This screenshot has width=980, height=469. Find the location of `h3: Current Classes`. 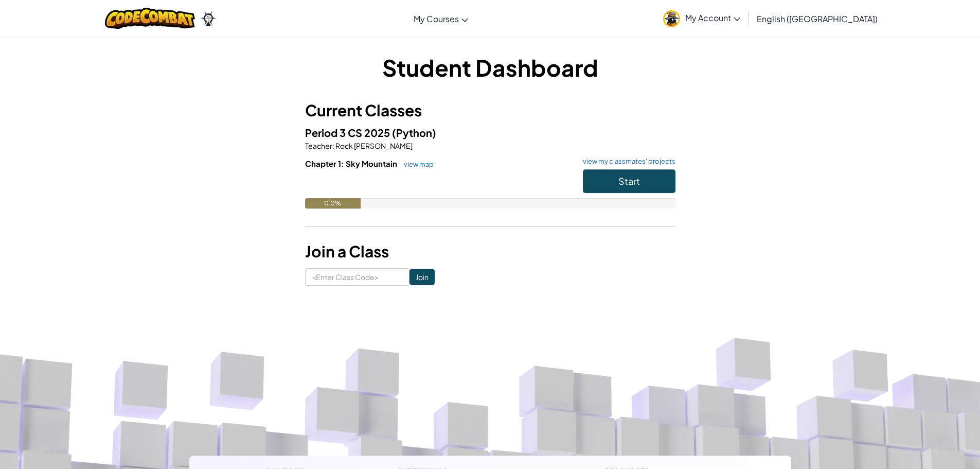

h3: Current Classes is located at coordinates (490, 110).